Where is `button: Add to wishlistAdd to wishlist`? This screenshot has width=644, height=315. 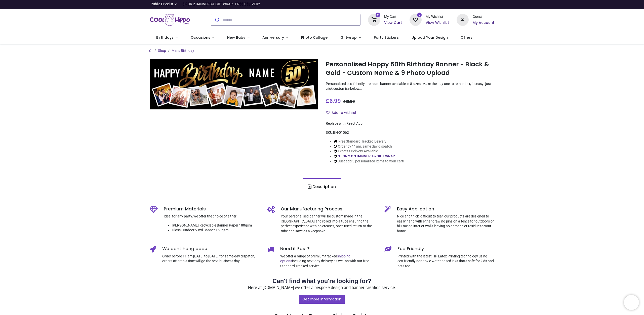 button: Add to wishlistAdd to wishlist is located at coordinates (343, 113).